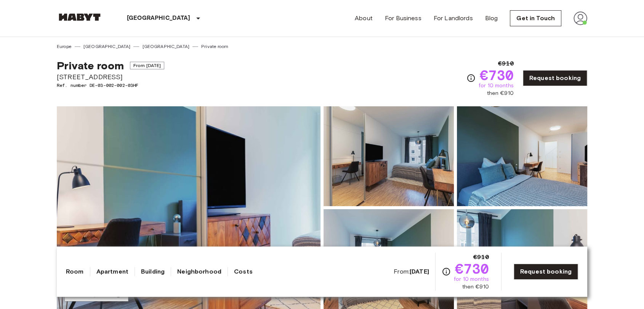  I want to click on img: Habyt, so click(80, 17).